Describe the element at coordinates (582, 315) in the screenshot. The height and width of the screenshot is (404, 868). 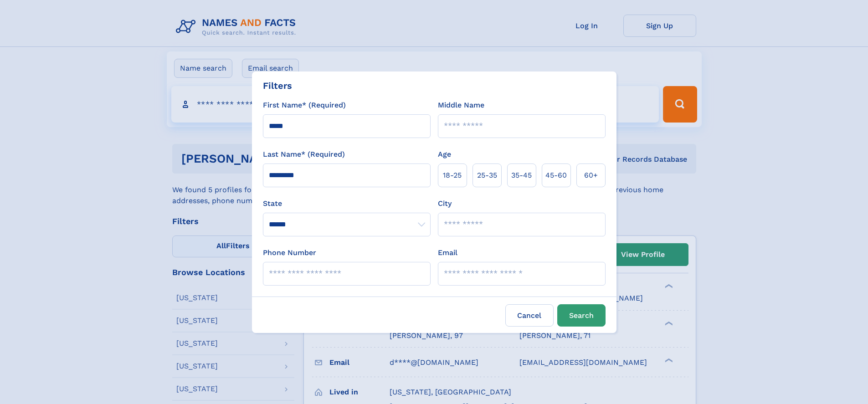
I see `button: Search` at that location.